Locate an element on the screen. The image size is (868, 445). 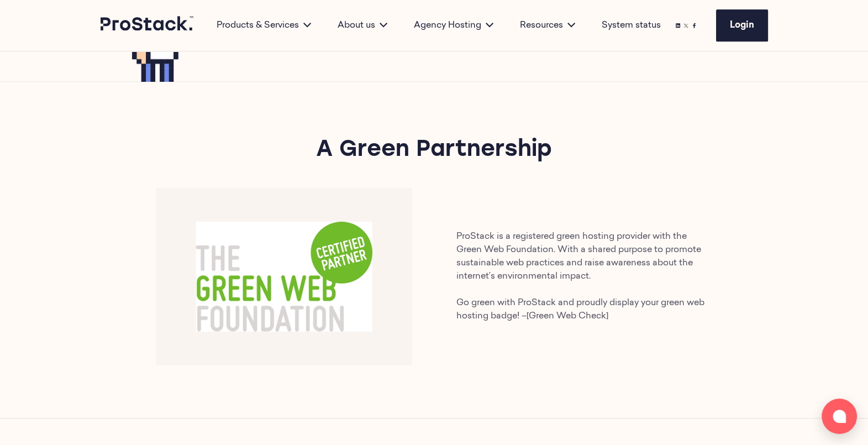
p: ProStack is a registered green hosting provider with the Green Web Foundation. With a shared purp... is located at coordinates (585, 276).